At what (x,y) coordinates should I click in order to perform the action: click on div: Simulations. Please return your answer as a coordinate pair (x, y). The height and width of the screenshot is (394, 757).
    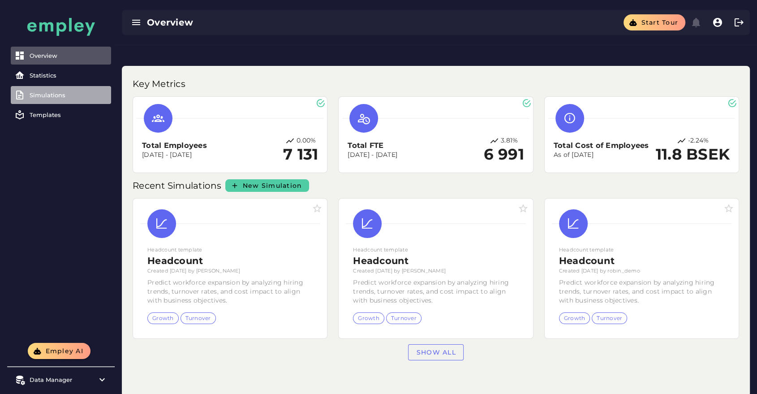
    Looking at the image, I should click on (69, 95).